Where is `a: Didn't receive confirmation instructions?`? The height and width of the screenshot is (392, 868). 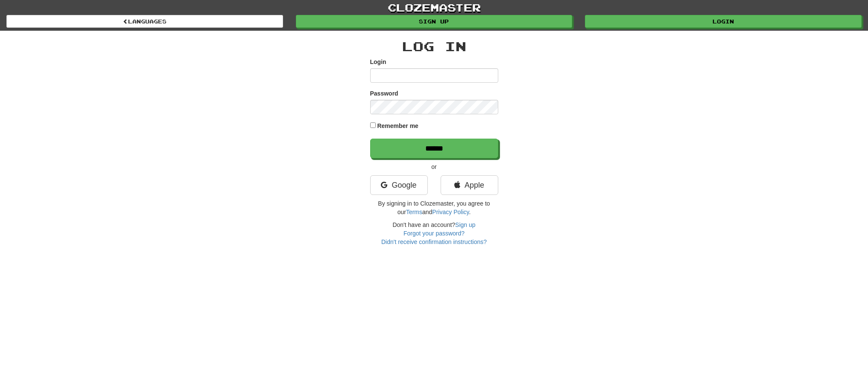 a: Didn't receive confirmation instructions? is located at coordinates (434, 242).